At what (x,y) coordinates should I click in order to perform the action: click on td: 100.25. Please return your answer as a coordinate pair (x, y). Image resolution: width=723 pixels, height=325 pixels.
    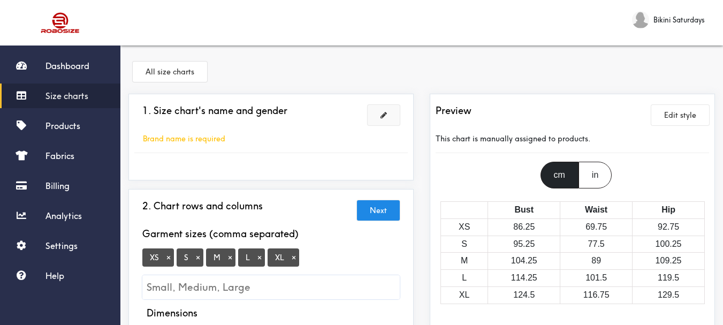
    Looking at the image, I should click on (668, 244).